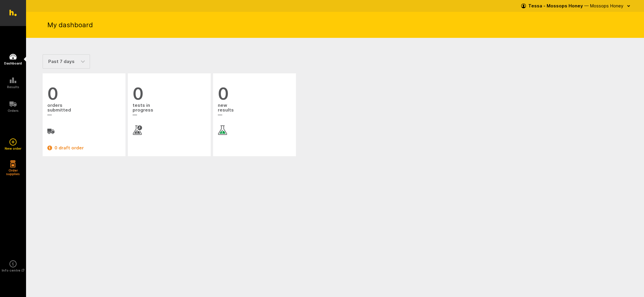  What do you see at coordinates (13, 270) in the screenshot?
I see `h5: Info centre` at bounding box center [13, 270].